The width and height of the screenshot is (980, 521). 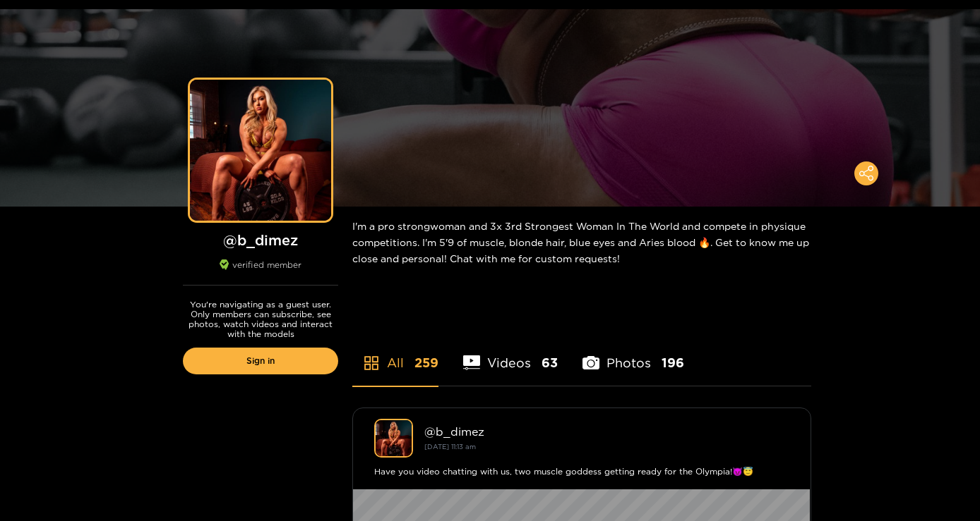 I want to click on img: b_dimez, so click(x=393, y=438).